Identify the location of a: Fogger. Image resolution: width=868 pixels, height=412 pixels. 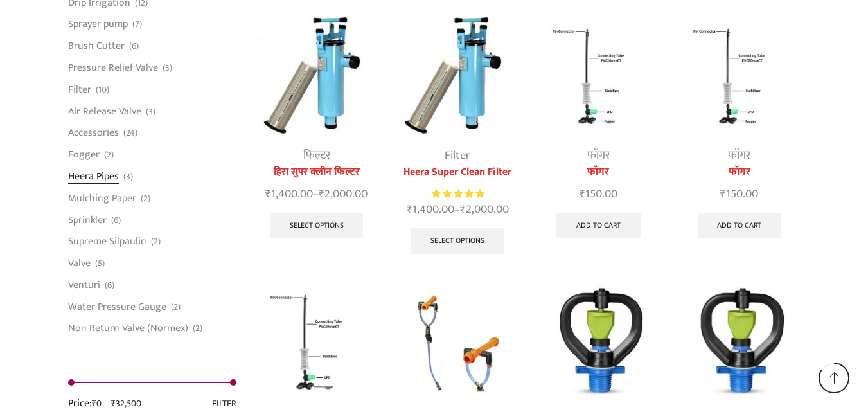
(84, 155).